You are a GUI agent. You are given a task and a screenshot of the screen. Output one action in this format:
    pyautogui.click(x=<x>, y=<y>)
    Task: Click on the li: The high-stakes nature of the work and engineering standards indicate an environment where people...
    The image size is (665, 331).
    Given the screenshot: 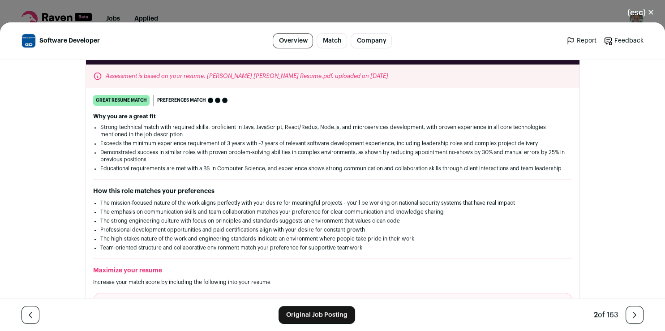 What is the action you would take?
    pyautogui.click(x=332, y=239)
    